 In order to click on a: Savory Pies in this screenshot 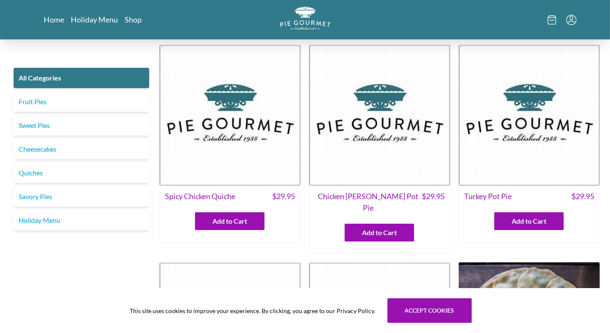, I will do `click(81, 197)`.